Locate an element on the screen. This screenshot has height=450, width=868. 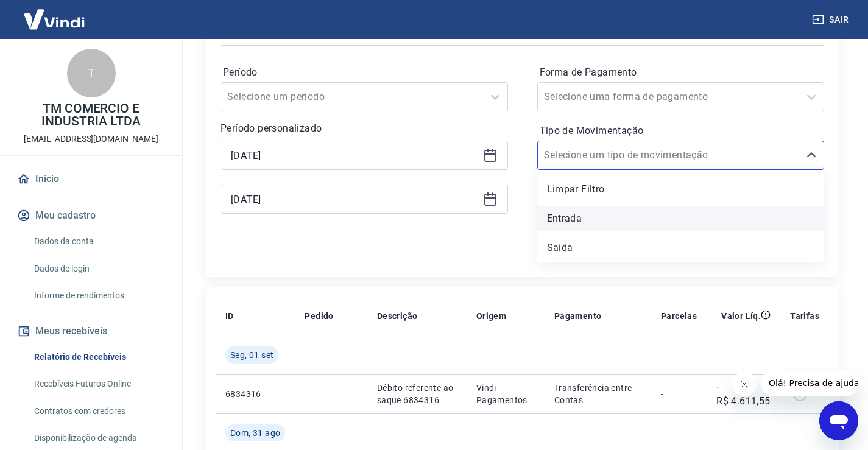
p: Pagamento is located at coordinates (578, 316).